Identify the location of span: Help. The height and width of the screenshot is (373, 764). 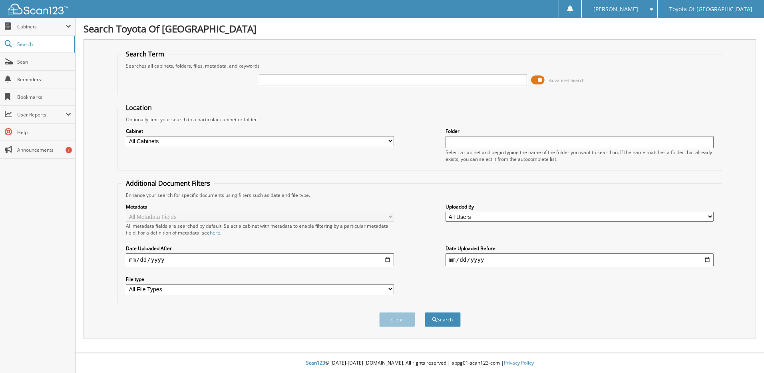
(44, 132).